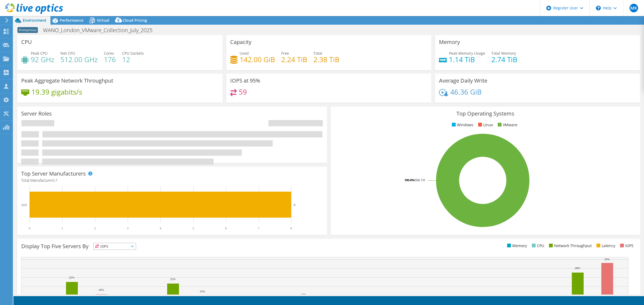  I want to click on li: Latency, so click(605, 246).